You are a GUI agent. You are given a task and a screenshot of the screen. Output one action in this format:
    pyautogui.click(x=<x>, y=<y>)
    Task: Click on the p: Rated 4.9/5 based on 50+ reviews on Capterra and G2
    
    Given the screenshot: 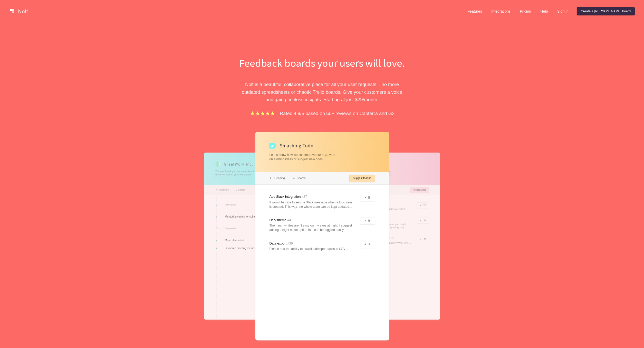 What is the action you would take?
    pyautogui.click(x=337, y=113)
    